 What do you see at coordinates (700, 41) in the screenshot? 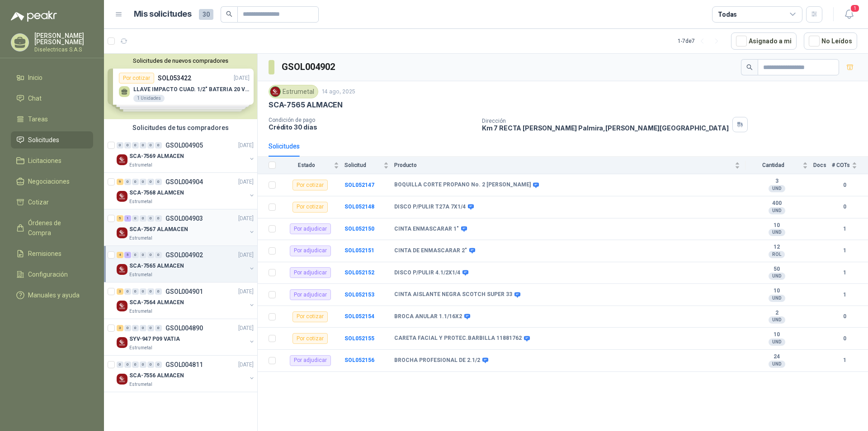
I see `div: 1 - 7 de 7` at bounding box center [700, 41].